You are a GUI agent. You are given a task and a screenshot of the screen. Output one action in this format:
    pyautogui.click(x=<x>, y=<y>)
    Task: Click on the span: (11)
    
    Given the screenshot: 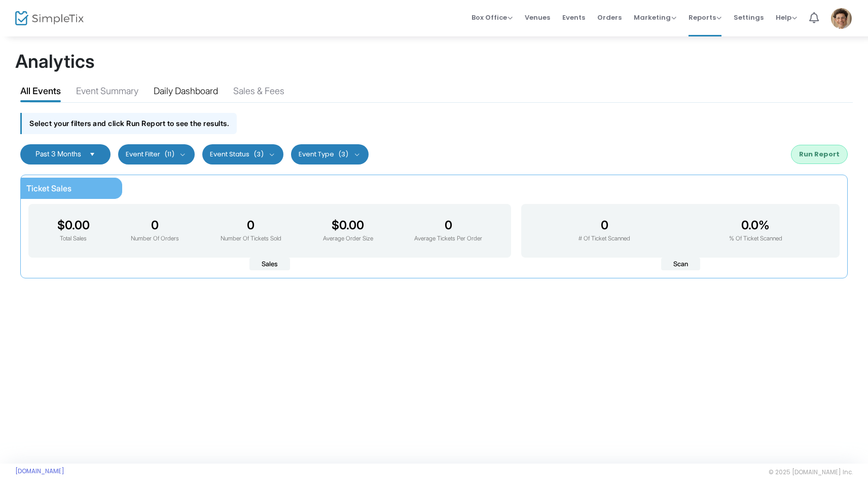 What is the action you would take?
    pyautogui.click(x=169, y=154)
    